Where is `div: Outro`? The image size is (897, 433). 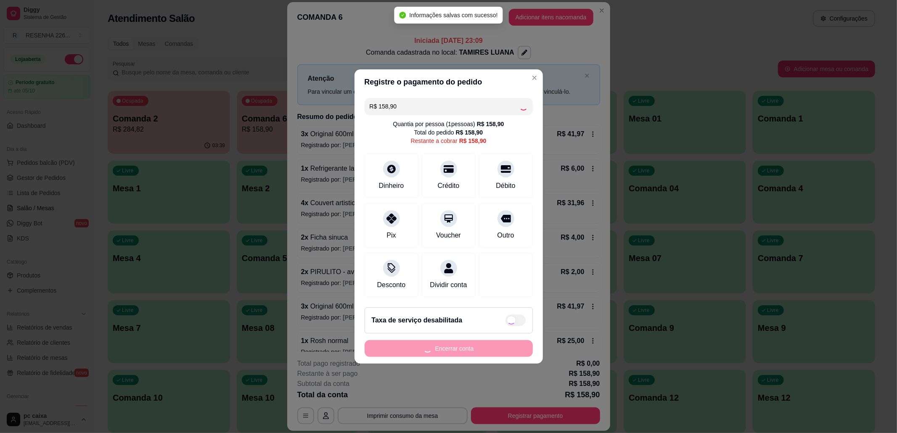 div: Outro is located at coordinates (505, 235).